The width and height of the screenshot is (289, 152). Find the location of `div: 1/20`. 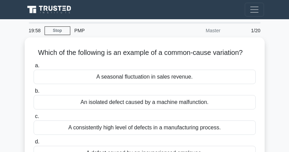

div: 1/20 is located at coordinates (244, 31).